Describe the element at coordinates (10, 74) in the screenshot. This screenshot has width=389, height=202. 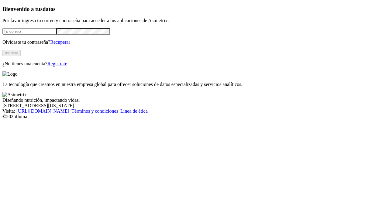
I see `img: Logo` at that location.